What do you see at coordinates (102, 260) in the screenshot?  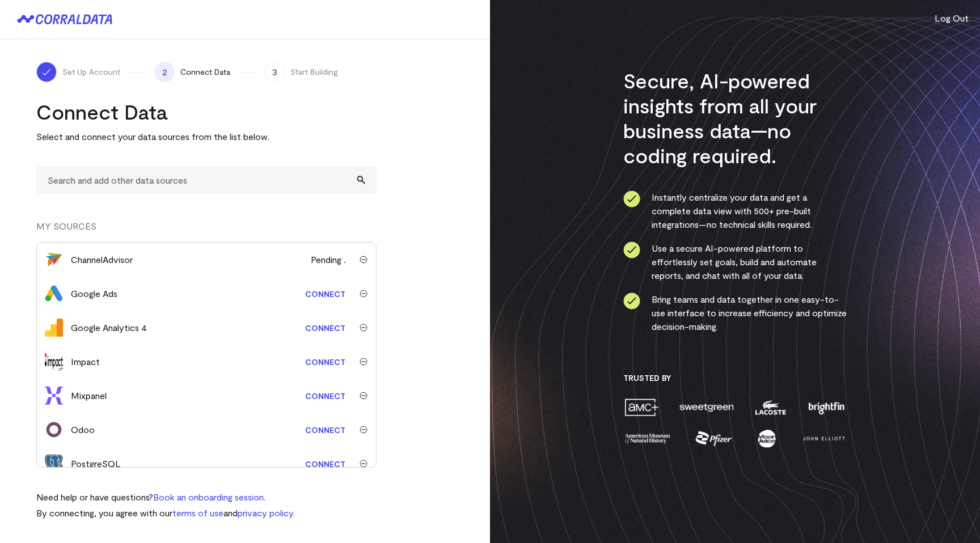 I see `div: ChannelAdvisor` at bounding box center [102, 260].